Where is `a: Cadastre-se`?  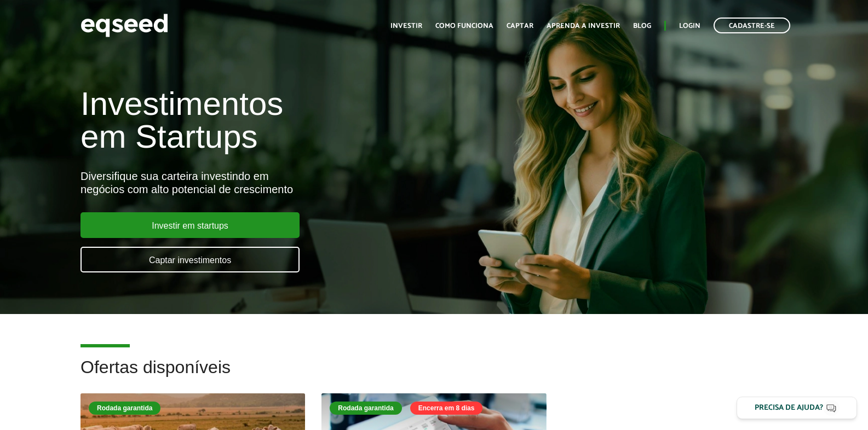
a: Cadastre-se is located at coordinates (752, 25).